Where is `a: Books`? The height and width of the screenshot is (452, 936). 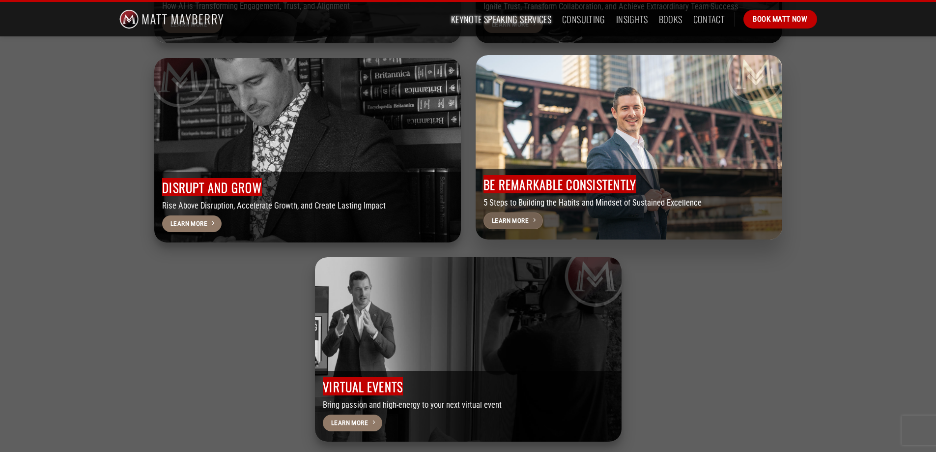
a: Books is located at coordinates (671, 19).